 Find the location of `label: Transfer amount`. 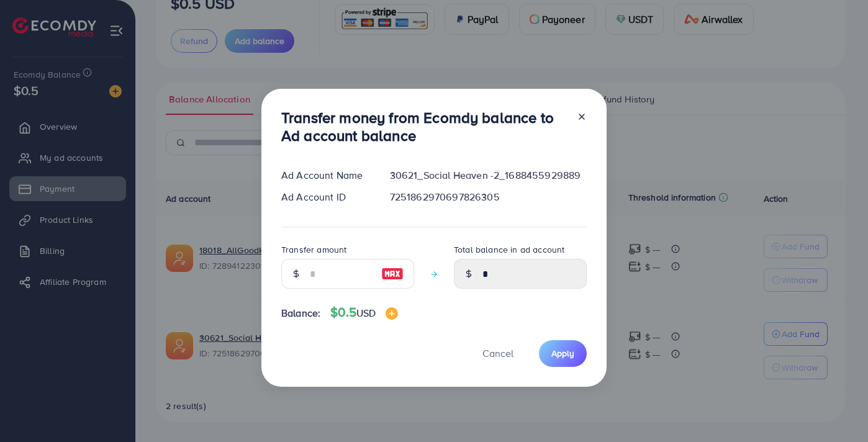

label: Transfer amount is located at coordinates (314, 250).